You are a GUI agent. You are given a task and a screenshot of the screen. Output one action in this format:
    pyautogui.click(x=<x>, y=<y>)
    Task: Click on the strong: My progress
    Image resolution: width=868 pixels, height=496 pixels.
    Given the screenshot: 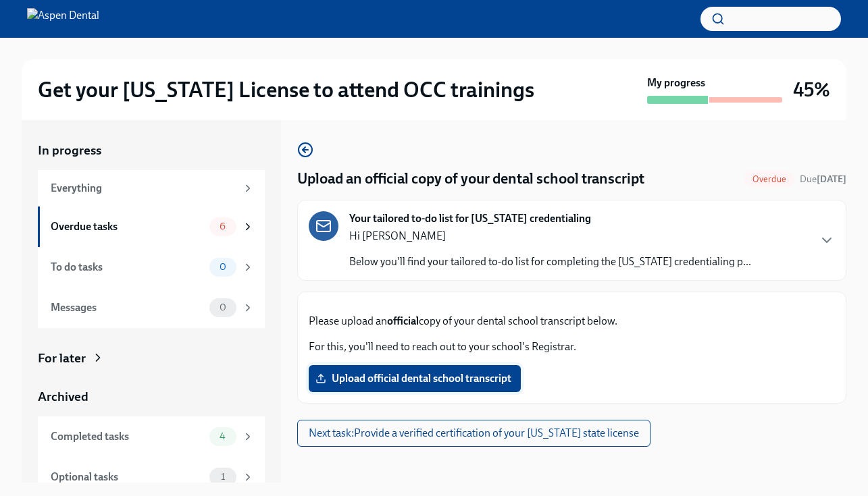 What is the action you would take?
    pyautogui.click(x=676, y=83)
    